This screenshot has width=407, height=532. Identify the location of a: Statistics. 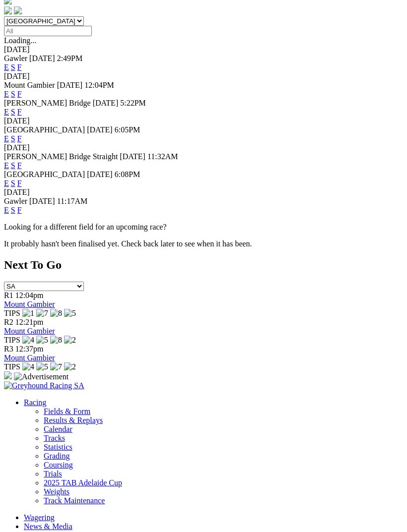
(58, 447).